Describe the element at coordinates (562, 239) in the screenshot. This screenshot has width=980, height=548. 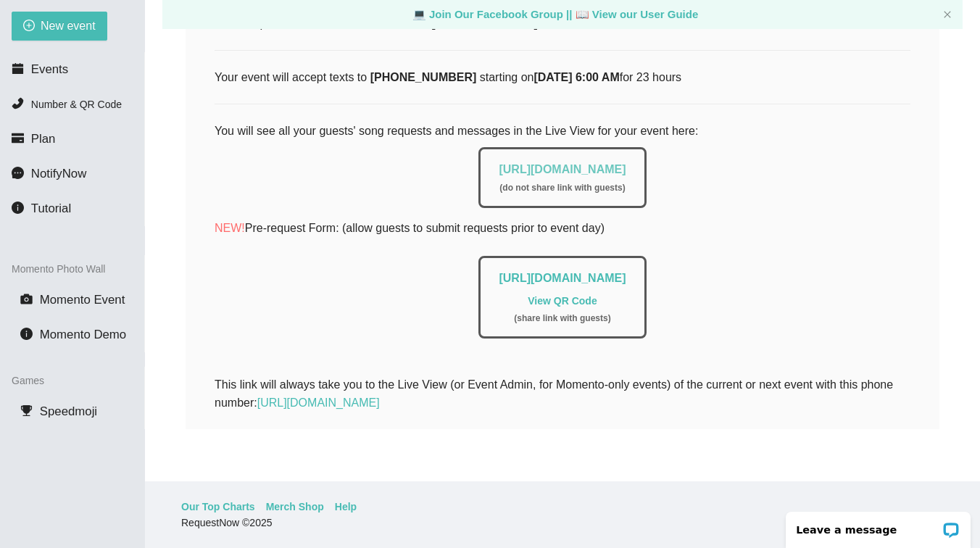
I see `div: You will see all your guests' song requests and messages in the Live View for your event here:` at that location.